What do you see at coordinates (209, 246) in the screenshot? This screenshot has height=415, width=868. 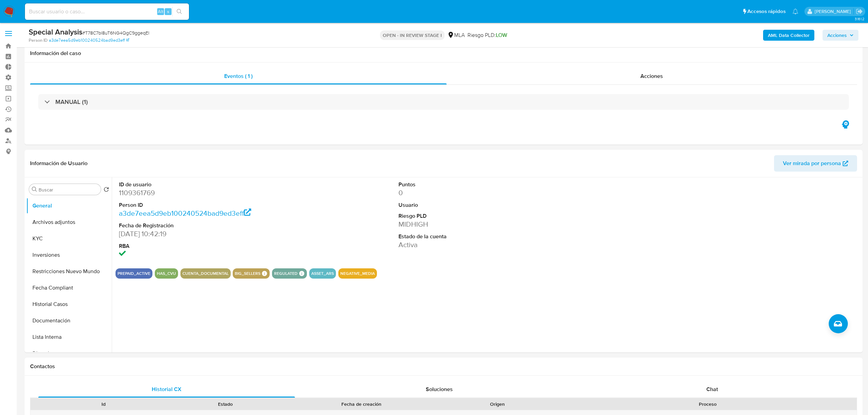 I see `dt: RBA` at bounding box center [209, 246].